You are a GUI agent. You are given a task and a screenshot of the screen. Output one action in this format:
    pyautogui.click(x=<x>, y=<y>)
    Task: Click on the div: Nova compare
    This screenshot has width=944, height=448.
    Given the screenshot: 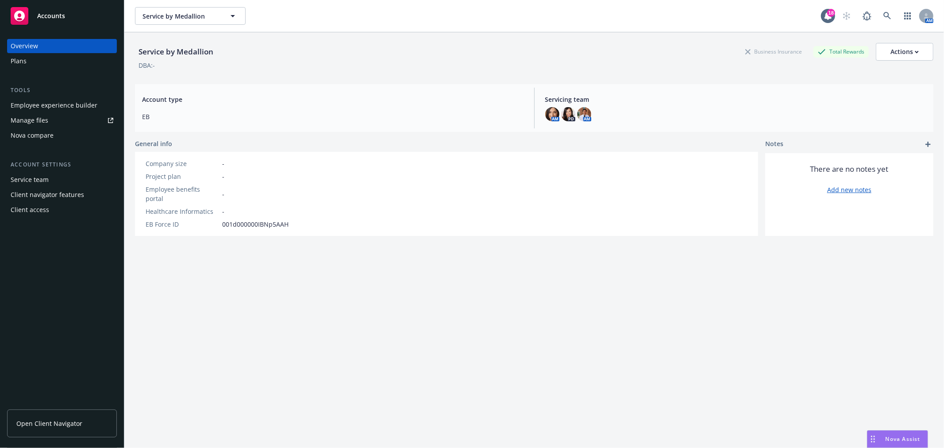 What is the action you would take?
    pyautogui.click(x=32, y=135)
    